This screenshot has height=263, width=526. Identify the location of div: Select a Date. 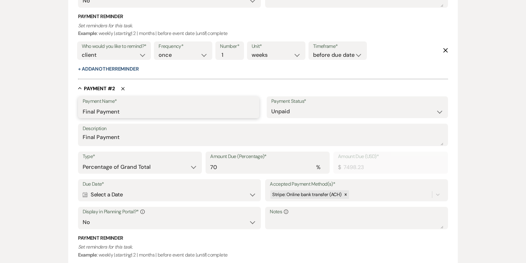
(169, 195).